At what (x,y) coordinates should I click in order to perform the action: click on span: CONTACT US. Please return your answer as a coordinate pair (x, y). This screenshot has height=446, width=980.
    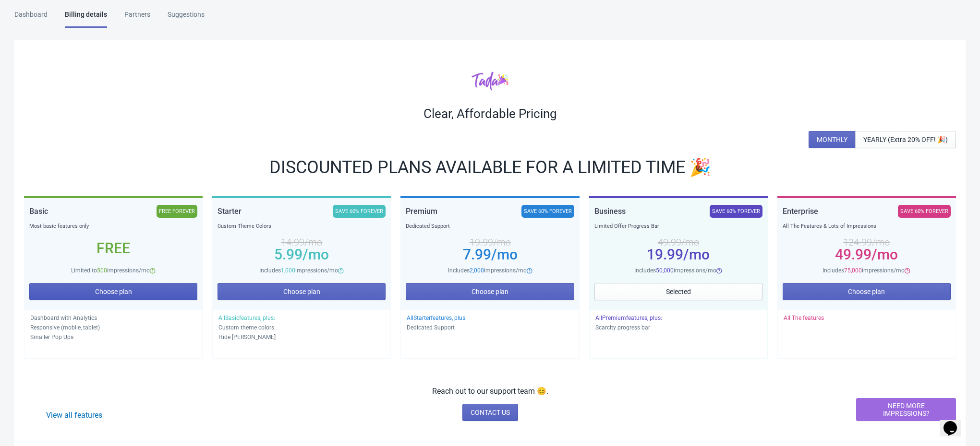
    Looking at the image, I should click on (490, 413).